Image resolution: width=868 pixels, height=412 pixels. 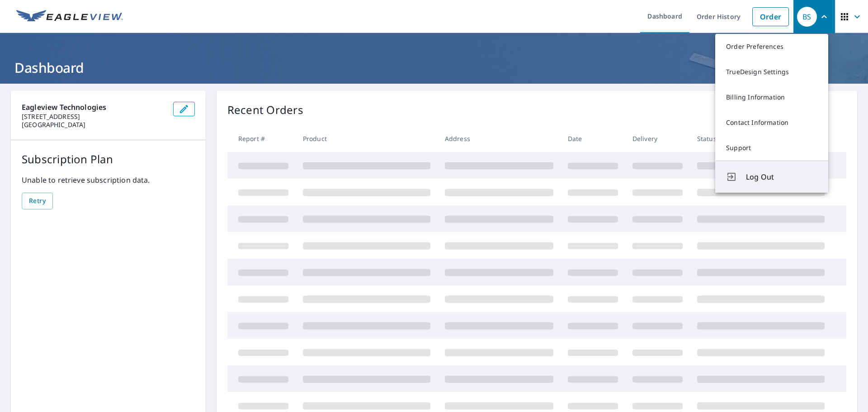 What do you see at coordinates (772, 122) in the screenshot?
I see `a: Contact Information` at bounding box center [772, 122].